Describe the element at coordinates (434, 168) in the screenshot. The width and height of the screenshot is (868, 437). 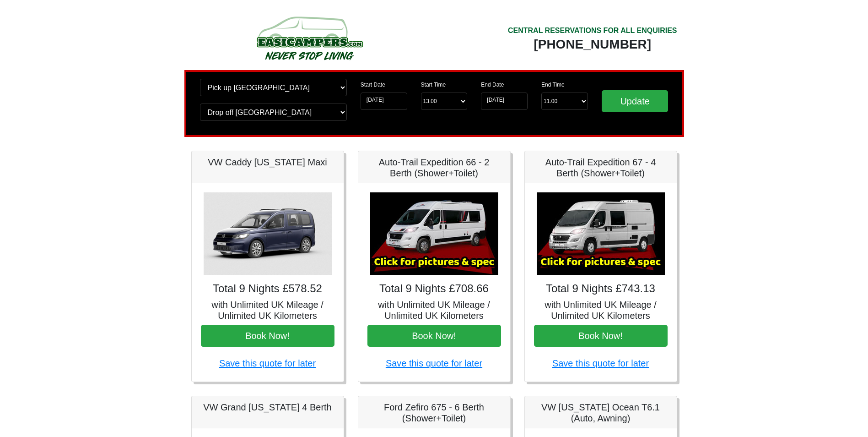
I see `h5: Auto-Trail Expedition 66 - 2 Berth (Shower+Toilet)` at that location.